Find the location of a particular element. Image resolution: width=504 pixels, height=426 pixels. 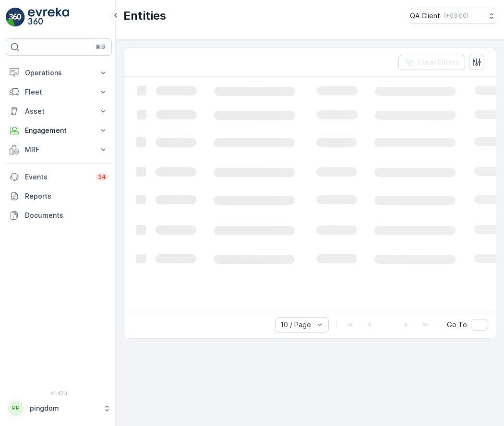

p: MRF is located at coordinates (59, 150).